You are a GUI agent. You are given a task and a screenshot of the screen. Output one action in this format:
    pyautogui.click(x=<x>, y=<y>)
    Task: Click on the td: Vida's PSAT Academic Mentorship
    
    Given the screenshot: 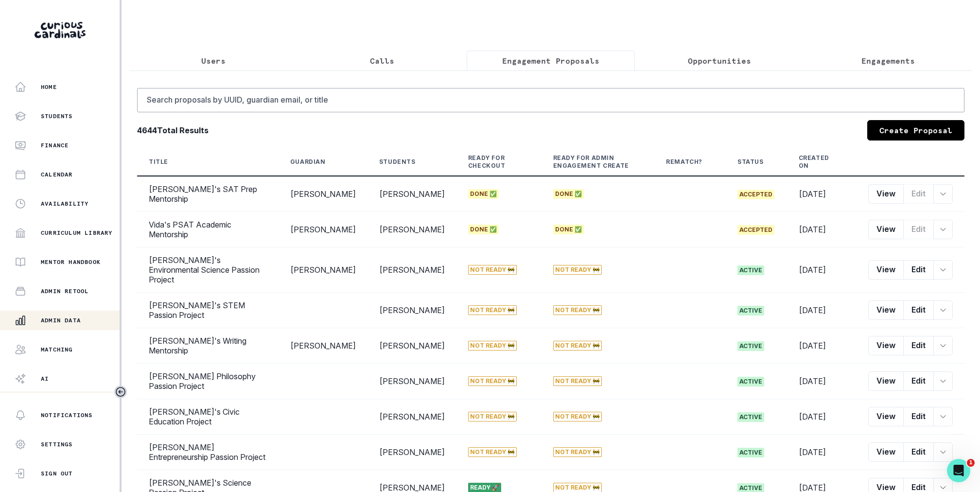 What is the action you would take?
    pyautogui.click(x=208, y=230)
    